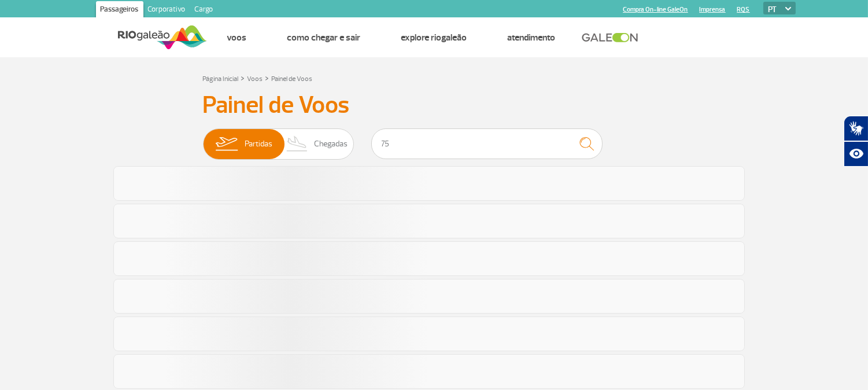 This screenshot has height=390, width=868. I want to click on h3: Painel de Voos, so click(434, 106).